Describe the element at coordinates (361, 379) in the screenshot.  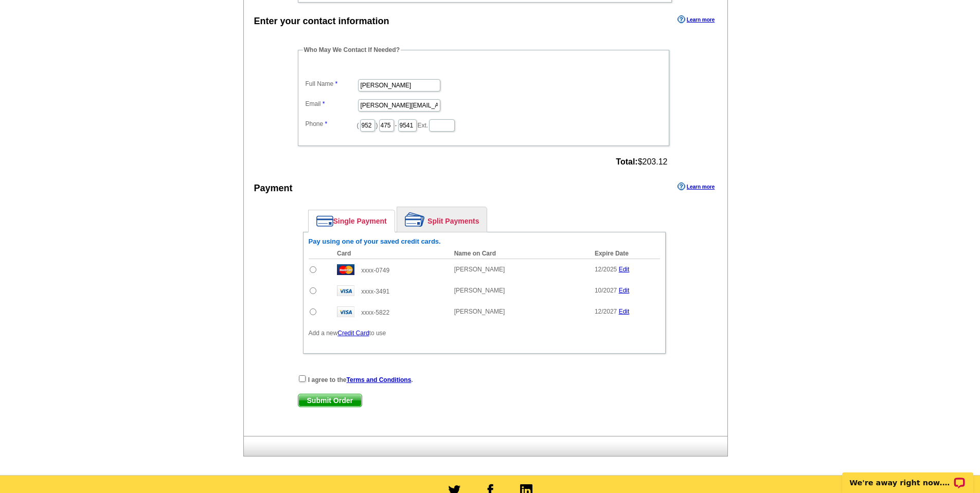
I see `strong: I agree to the .` at that location.